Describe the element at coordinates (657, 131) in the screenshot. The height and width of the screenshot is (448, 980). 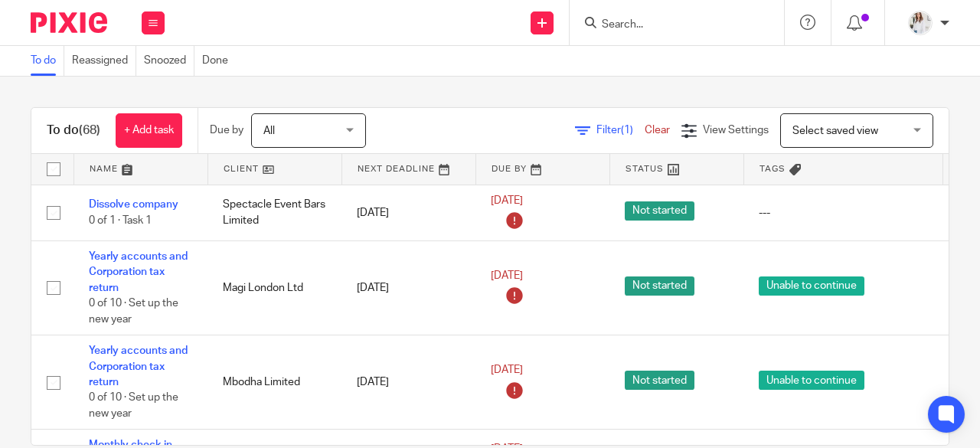
I see `a: Clear` at that location.